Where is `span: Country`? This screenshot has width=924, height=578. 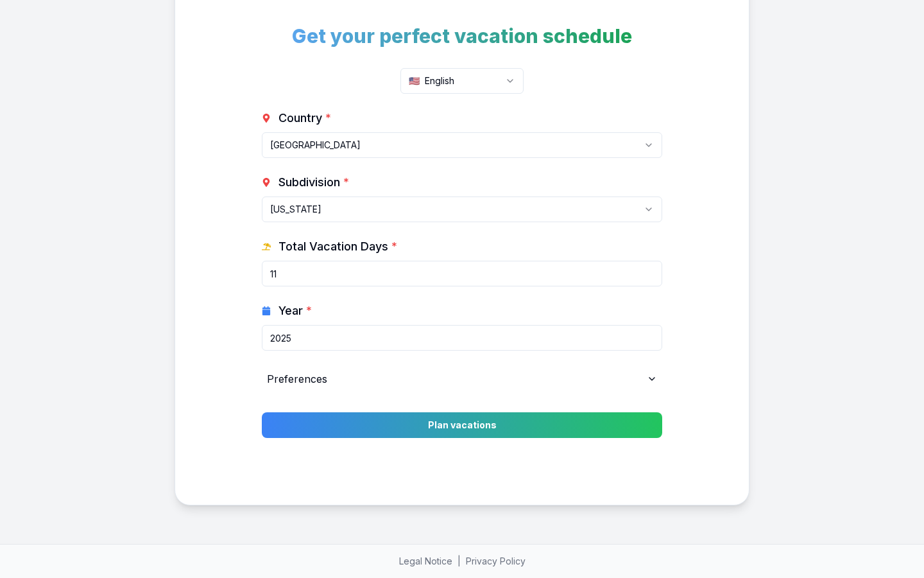 span: Country is located at coordinates (305, 118).